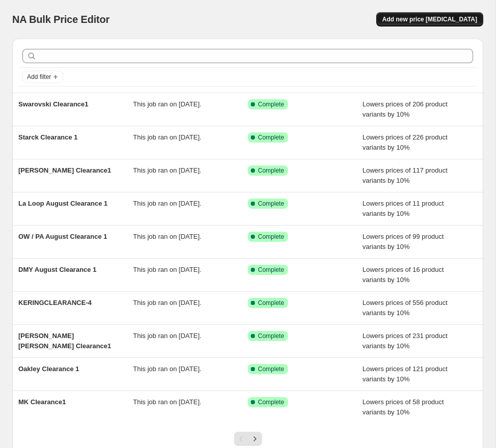 Image resolution: width=496 pixels, height=448 pixels. Describe the element at coordinates (53, 104) in the screenshot. I see `span: Swarovski Clearance1` at that location.